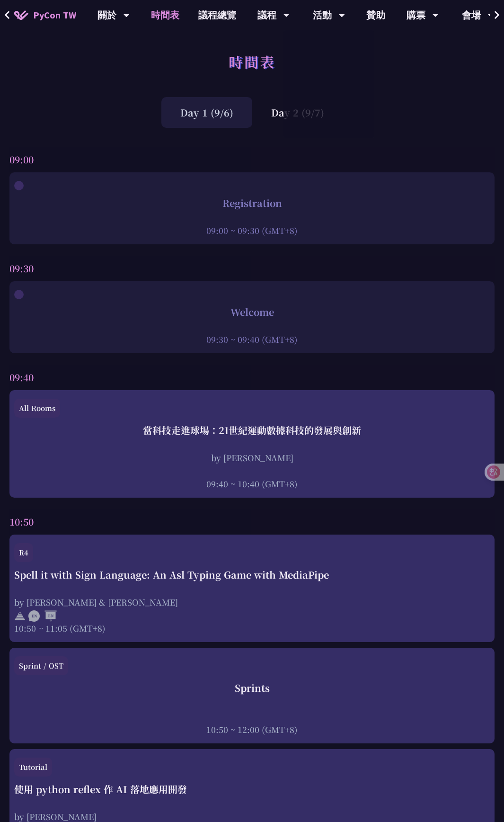 This screenshot has width=504, height=822. What do you see at coordinates (207, 112) in the screenshot?
I see `div: Day 1 (9/6)` at bounding box center [207, 112].